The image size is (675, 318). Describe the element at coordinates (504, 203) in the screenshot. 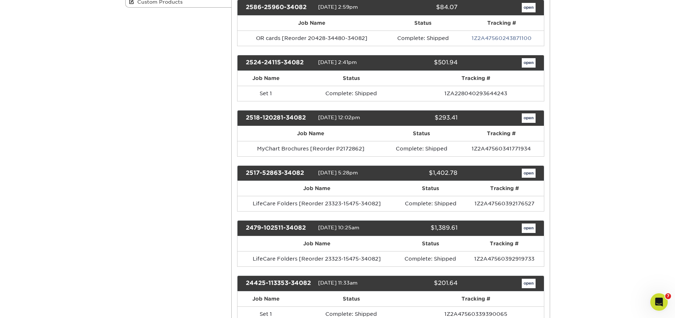

I see `td: 1Z2A47560392176527` at that location.